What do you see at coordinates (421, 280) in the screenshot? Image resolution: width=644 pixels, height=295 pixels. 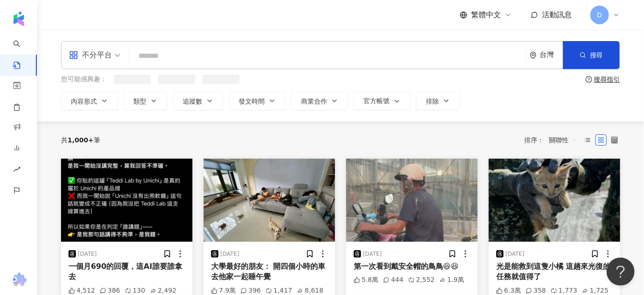 I see `div: 2,552` at bounding box center [421, 280].